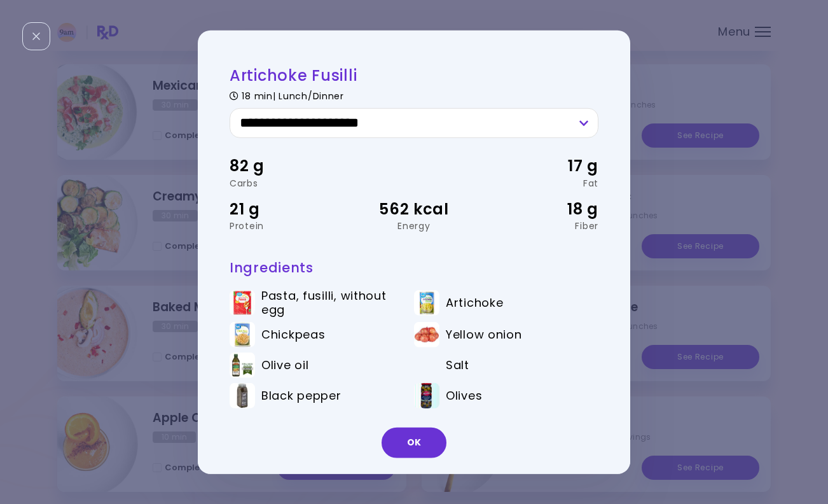 The height and width of the screenshot is (504, 828). What do you see at coordinates (537, 166) in the screenshot?
I see `div: 17 g` at bounding box center [537, 166].